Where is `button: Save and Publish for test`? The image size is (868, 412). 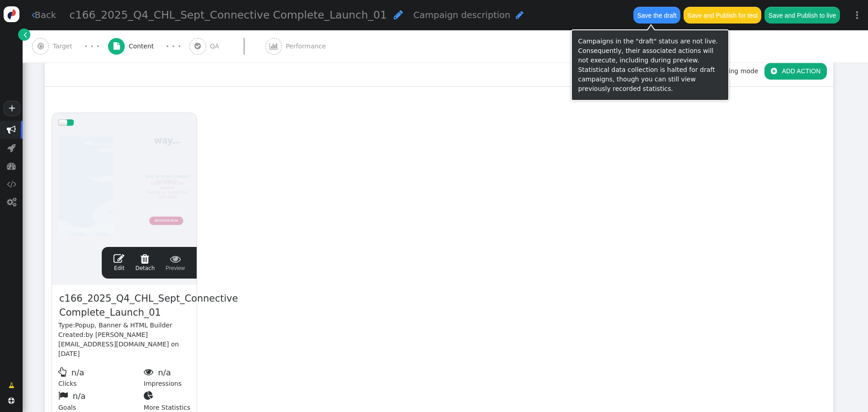 button: Save and Publish for test is located at coordinates (722, 15).